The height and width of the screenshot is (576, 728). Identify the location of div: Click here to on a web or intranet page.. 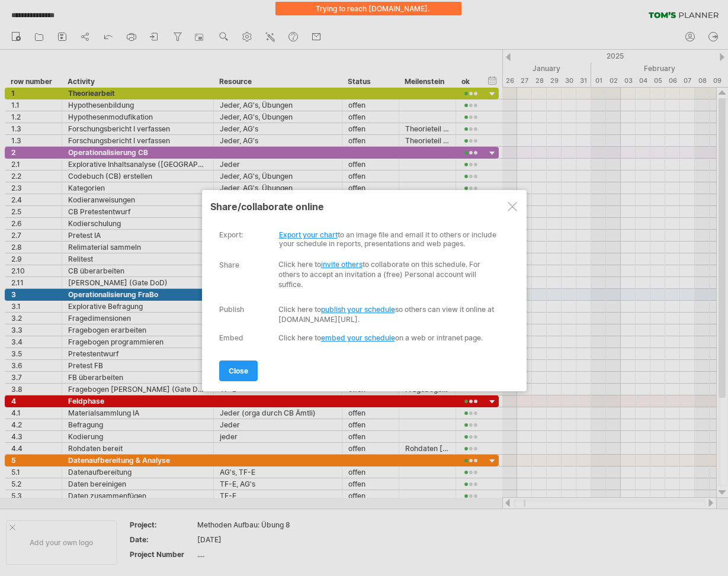
(391, 337).